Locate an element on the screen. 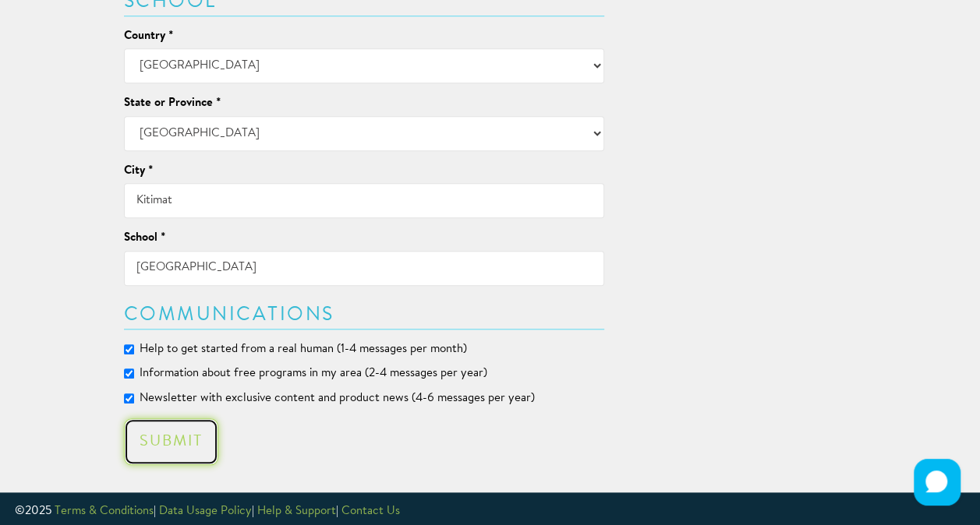  button: Submit is located at coordinates (171, 442).